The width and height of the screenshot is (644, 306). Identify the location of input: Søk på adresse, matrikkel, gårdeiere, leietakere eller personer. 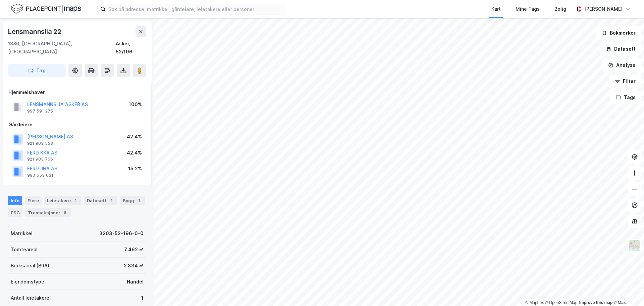
(195, 9).